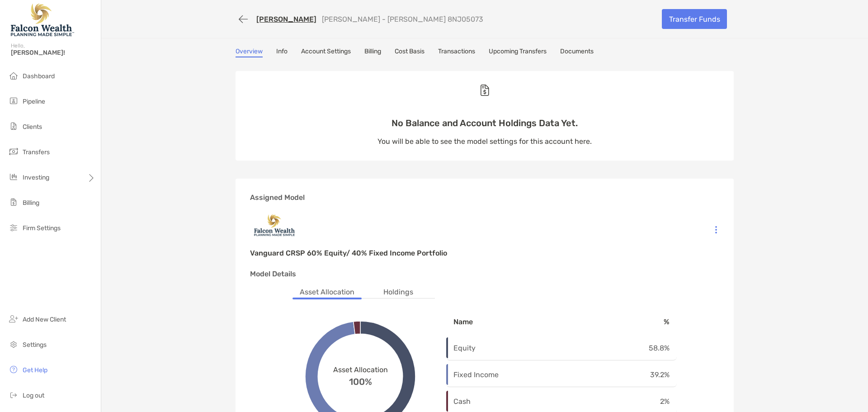  I want to click on p: No Balance and Account Holdings Data Yet., so click(485, 123).